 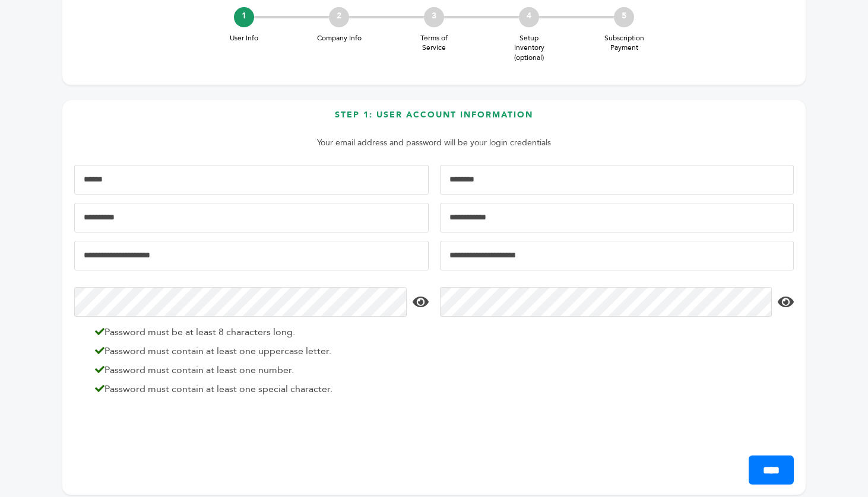 I want to click on input: Last Name*, so click(x=616, y=179).